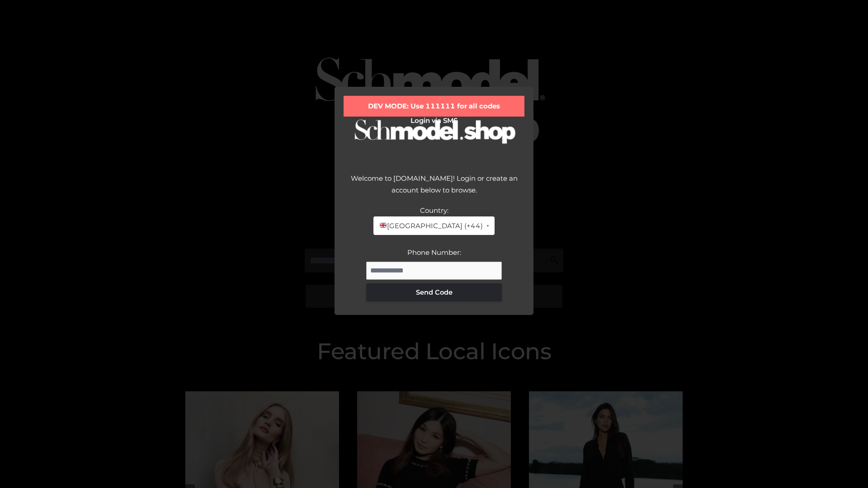 Image resolution: width=868 pixels, height=488 pixels. I want to click on label: Phone Number:, so click(434, 252).